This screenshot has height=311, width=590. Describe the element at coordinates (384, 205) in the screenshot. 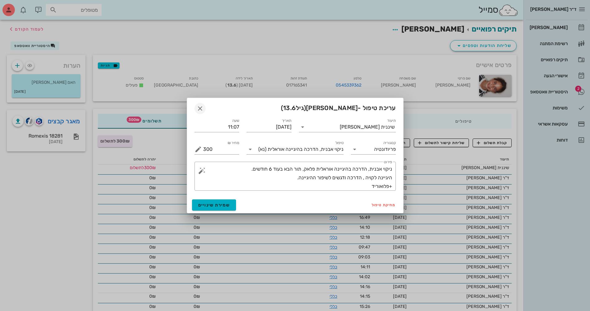

I see `button: מחיקת טיפול` at that location.